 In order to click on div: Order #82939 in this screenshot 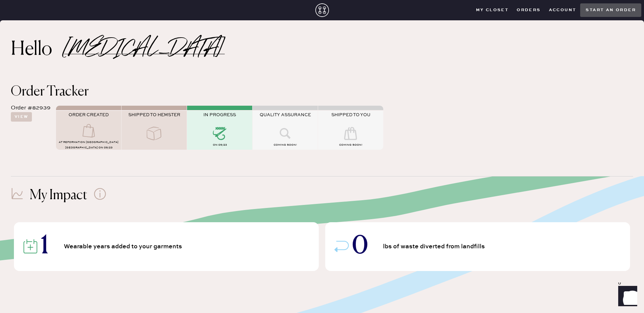, I will do `click(31, 108)`.